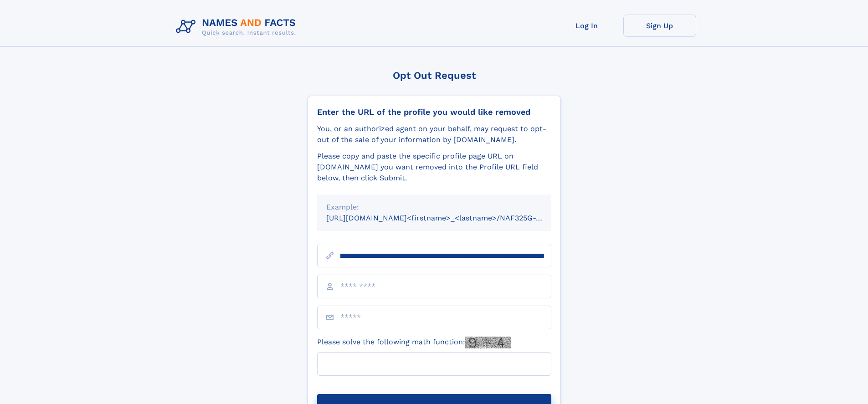 The width and height of the screenshot is (868, 404). Describe the element at coordinates (660, 25) in the screenshot. I see `a: Sign Up` at that location.